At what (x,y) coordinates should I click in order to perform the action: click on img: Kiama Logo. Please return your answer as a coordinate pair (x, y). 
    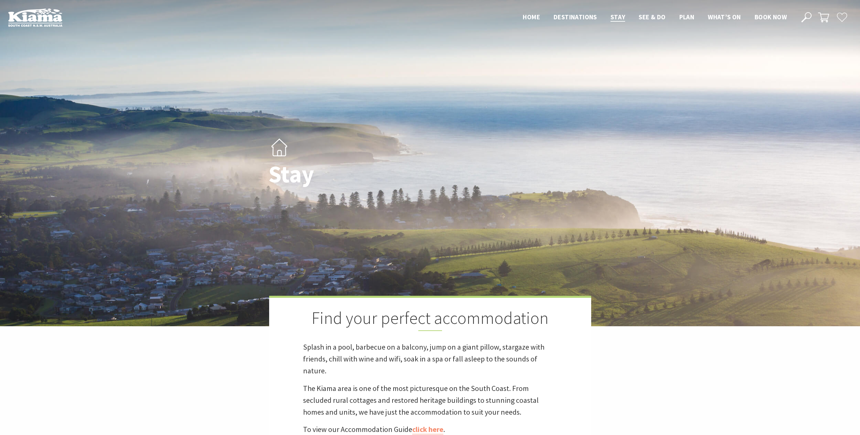
    Looking at the image, I should click on (35, 17).